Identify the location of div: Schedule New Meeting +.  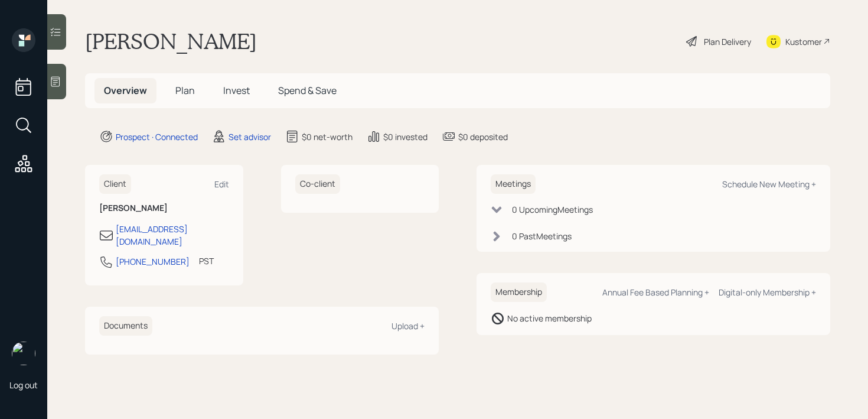
(768, 184).